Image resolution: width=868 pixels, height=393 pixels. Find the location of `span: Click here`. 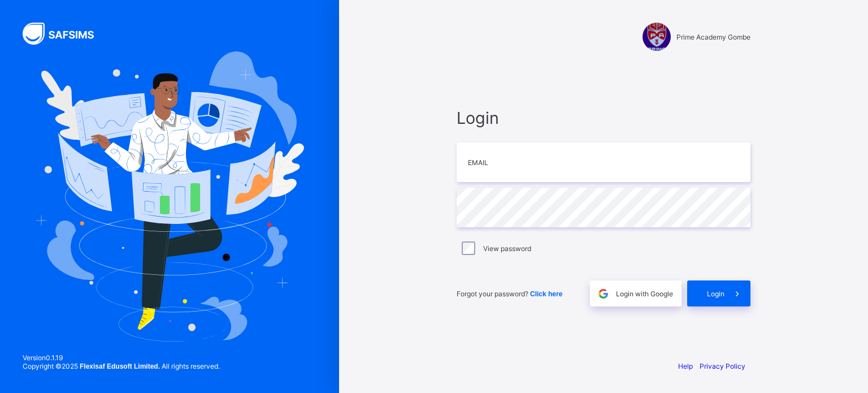

span: Click here is located at coordinates (546, 294).